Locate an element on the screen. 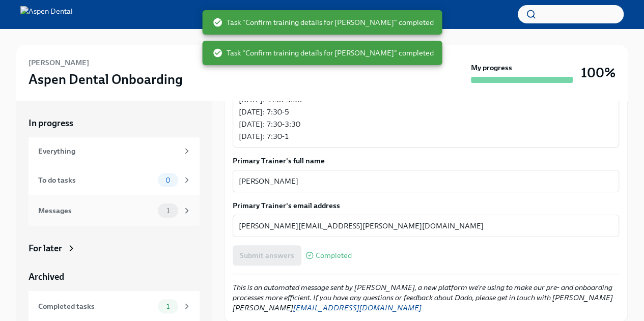 This screenshot has width=644, height=321. div: Messages is located at coordinates (96, 211).